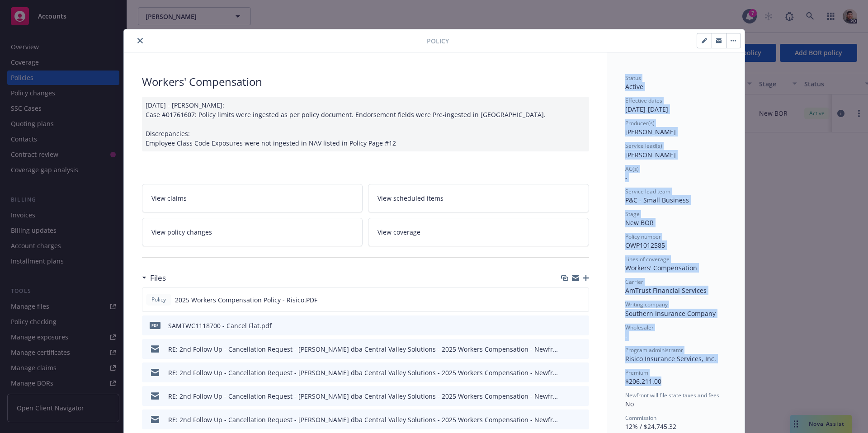 The image size is (868, 433). Describe the element at coordinates (630, 403) in the screenshot. I see `span: No` at that location.